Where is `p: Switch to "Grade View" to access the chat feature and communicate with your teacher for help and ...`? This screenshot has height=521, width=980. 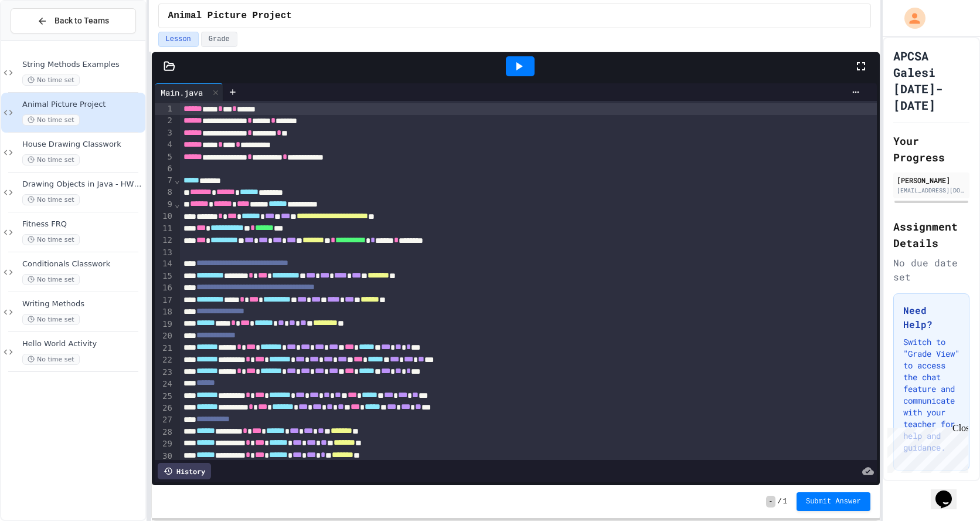
p: Switch to "Grade View" to access the chat feature and communicate with your teacher for help and ... is located at coordinates (931, 395).